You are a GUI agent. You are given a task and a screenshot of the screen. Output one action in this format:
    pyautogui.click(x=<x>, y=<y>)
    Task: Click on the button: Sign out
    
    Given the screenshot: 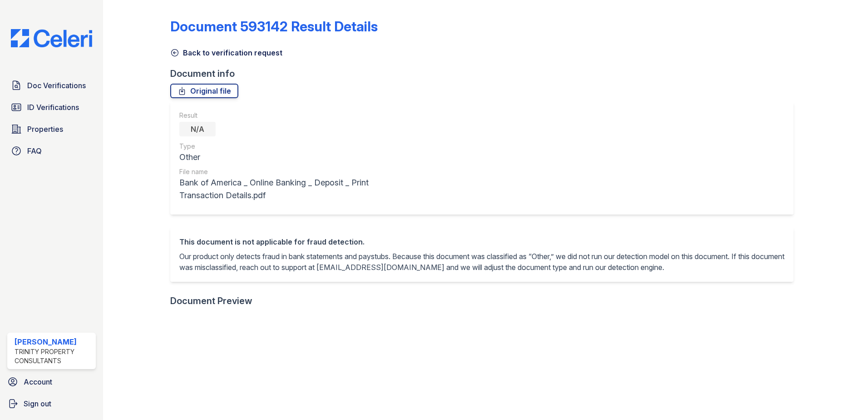 What is the action you would take?
    pyautogui.click(x=51, y=403)
    